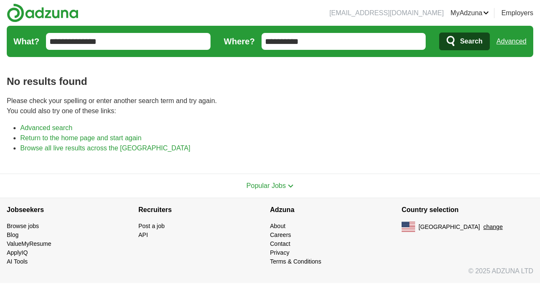 The image size is (540, 302). Describe the element at coordinates (239, 41) in the screenshot. I see `label: Where?` at that location.